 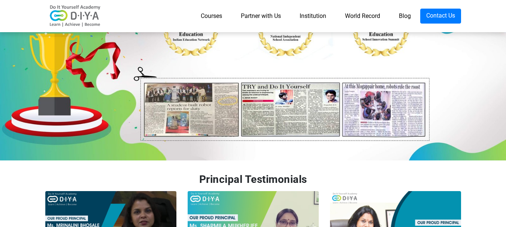 I want to click on a: Contact Us, so click(x=441, y=16).